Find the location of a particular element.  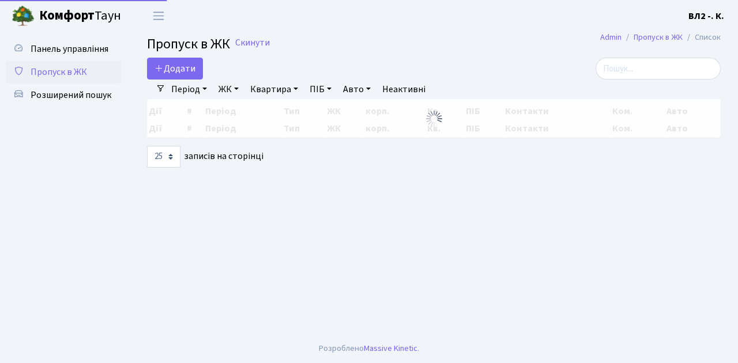

a: Неактивні is located at coordinates (403, 89).